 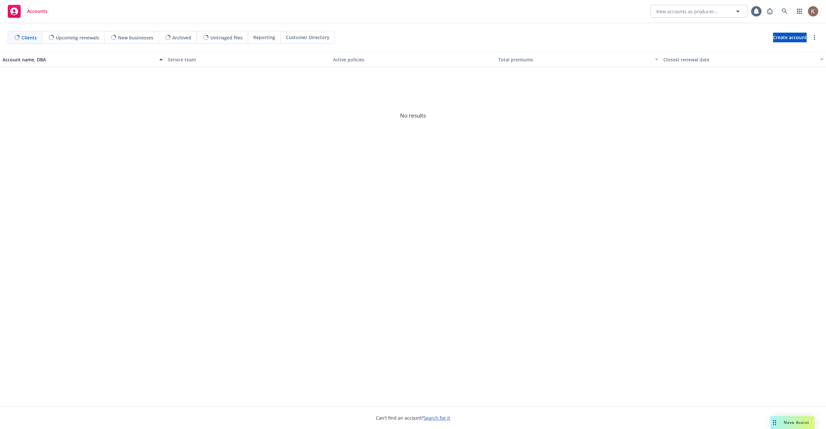 I want to click on button: Service team, so click(x=248, y=59).